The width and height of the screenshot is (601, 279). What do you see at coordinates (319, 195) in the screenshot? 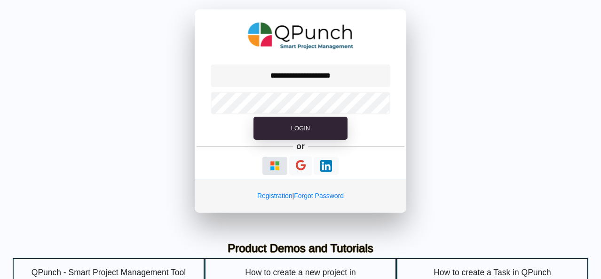
I see `a: Forgot Password` at bounding box center [319, 195].